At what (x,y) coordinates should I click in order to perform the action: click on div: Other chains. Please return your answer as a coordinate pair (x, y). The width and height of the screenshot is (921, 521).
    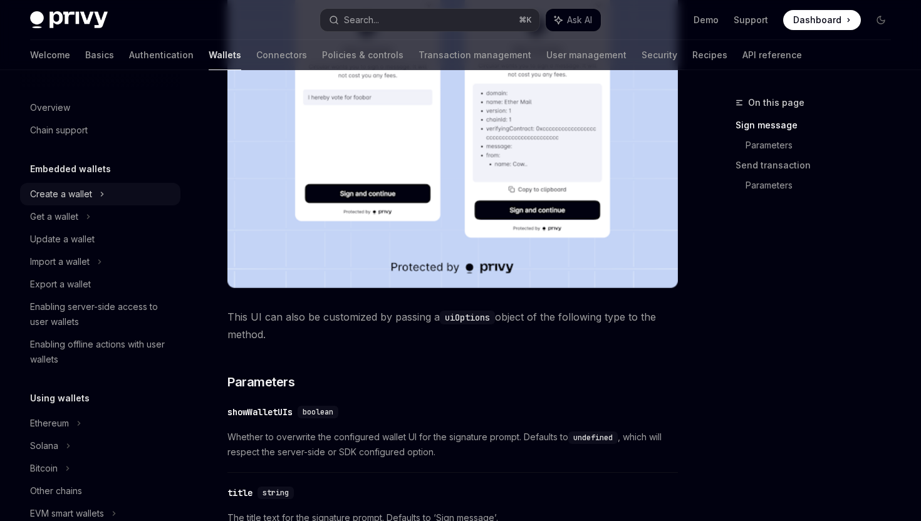
    Looking at the image, I should click on (56, 491).